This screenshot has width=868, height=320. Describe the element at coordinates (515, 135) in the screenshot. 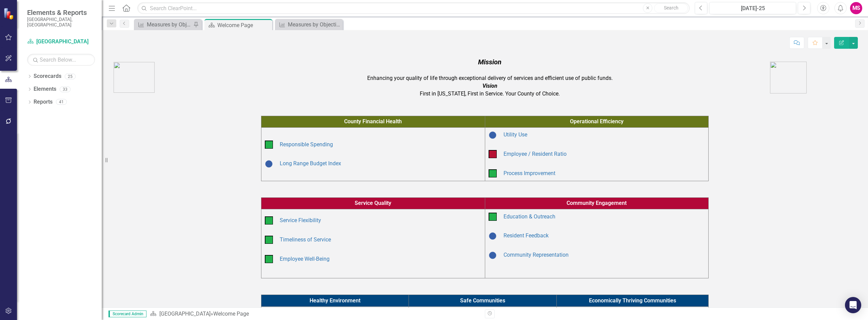

I see `a: Utility Use` at that location.